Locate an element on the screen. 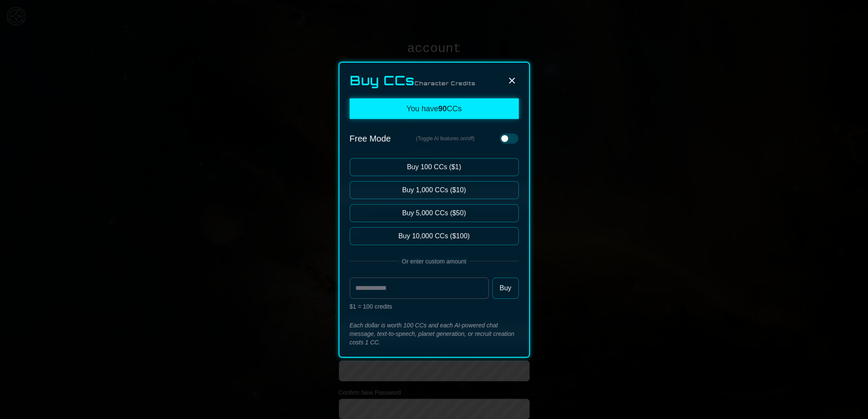  span: 90 is located at coordinates (442, 109).